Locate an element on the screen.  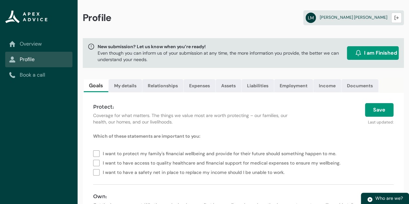
li: Income is located at coordinates (327, 86).